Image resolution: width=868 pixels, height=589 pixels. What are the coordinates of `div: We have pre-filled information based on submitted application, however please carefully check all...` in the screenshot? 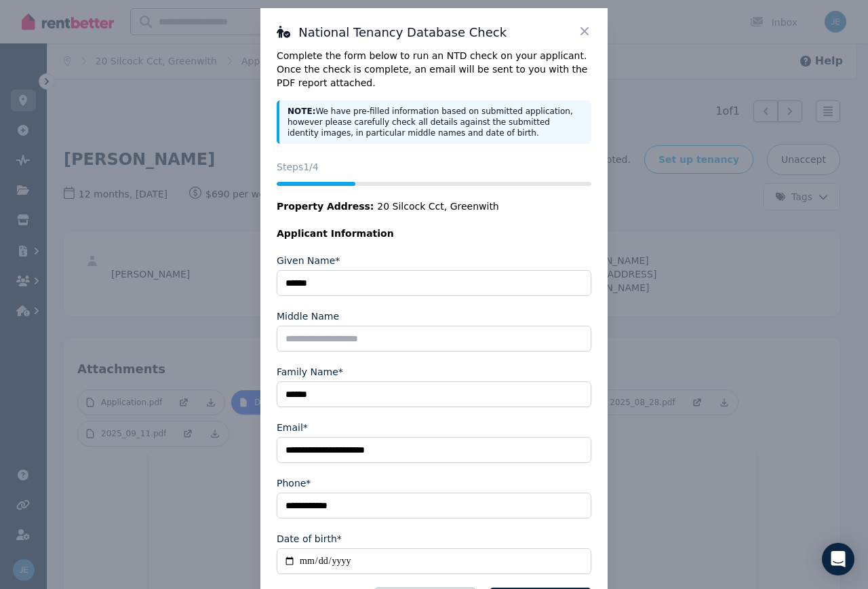 It's located at (434, 122).